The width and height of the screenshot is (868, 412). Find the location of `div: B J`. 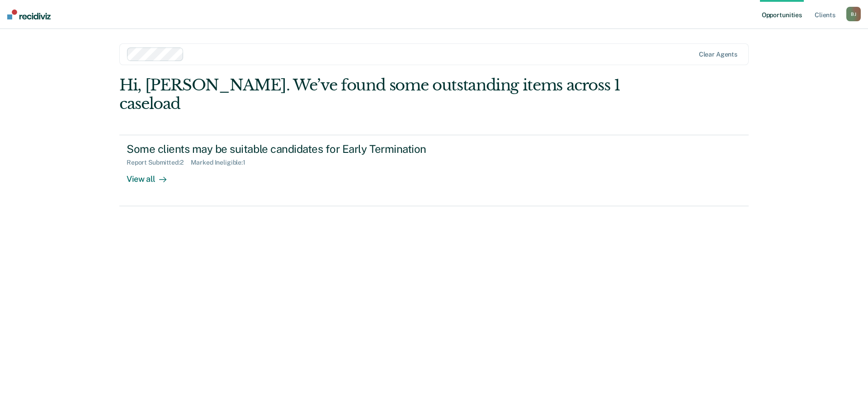

div: B J is located at coordinates (853, 14).